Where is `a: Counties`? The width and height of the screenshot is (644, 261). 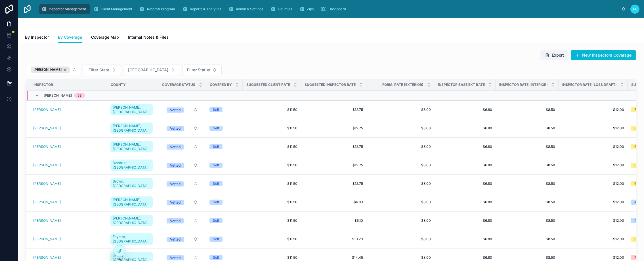 a: Counties is located at coordinates (282, 9).